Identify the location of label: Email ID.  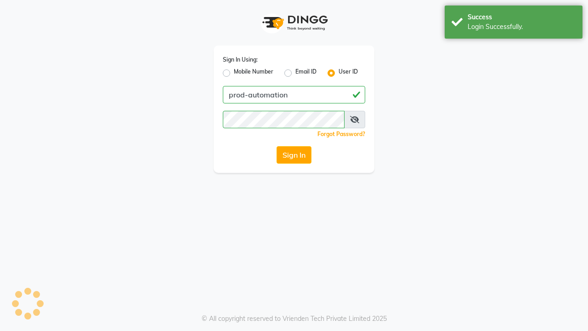
(306, 73).